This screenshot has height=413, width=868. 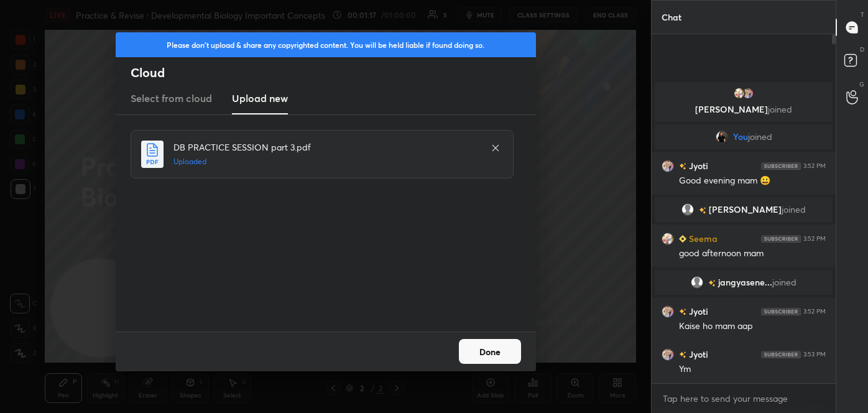 I want to click on p: T, so click(x=862, y=14).